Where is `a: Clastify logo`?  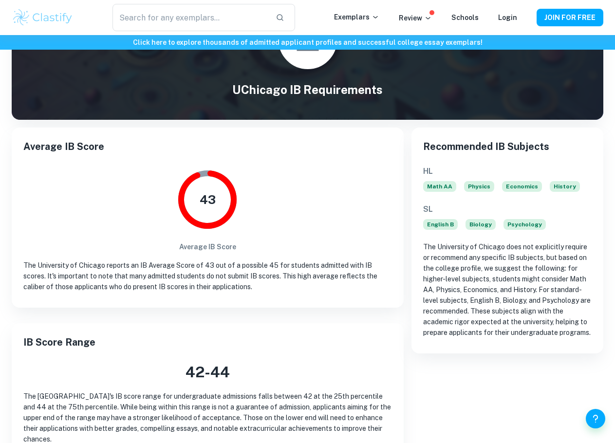 a: Clastify logo is located at coordinates (42, 18).